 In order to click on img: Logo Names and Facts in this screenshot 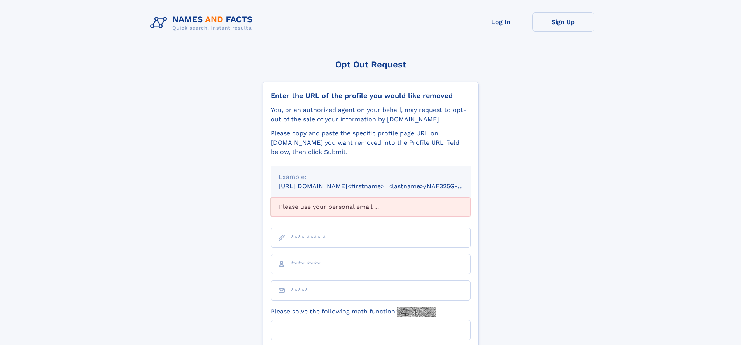, I will do `click(203, 23)`.